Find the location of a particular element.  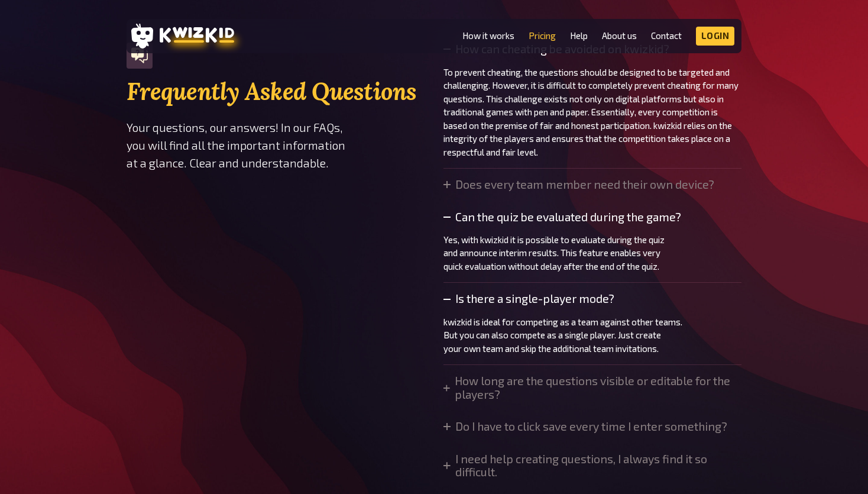

summary: I need help creating questions, I always find it so difficult. is located at coordinates (593, 466).